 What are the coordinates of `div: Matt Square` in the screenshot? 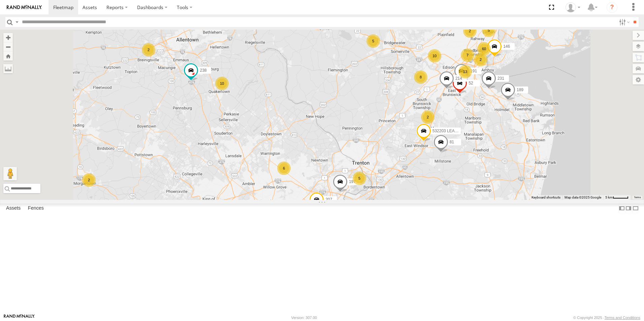 It's located at (573, 7).